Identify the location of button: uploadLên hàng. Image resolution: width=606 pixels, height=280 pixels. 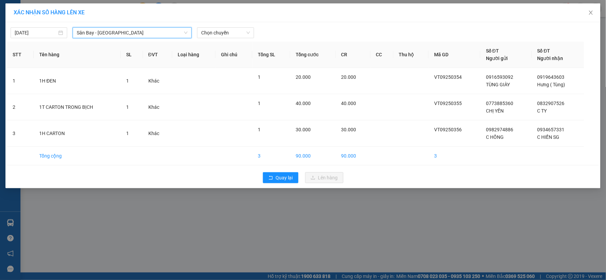
(324, 178).